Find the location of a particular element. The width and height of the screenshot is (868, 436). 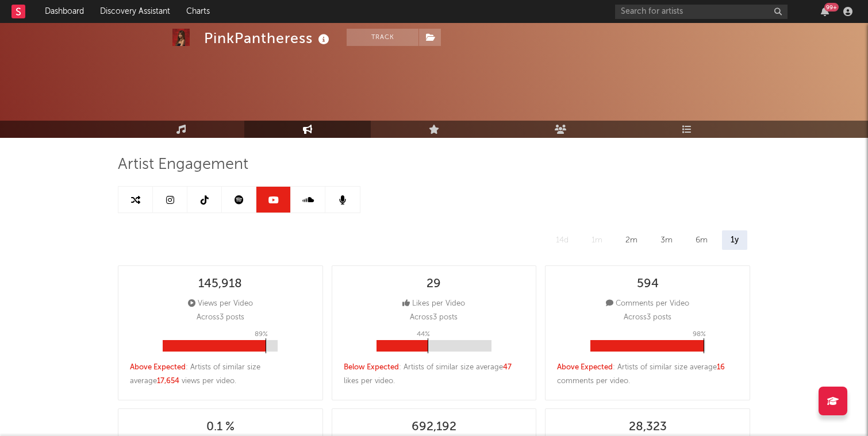

p: 44 % is located at coordinates (423, 334).